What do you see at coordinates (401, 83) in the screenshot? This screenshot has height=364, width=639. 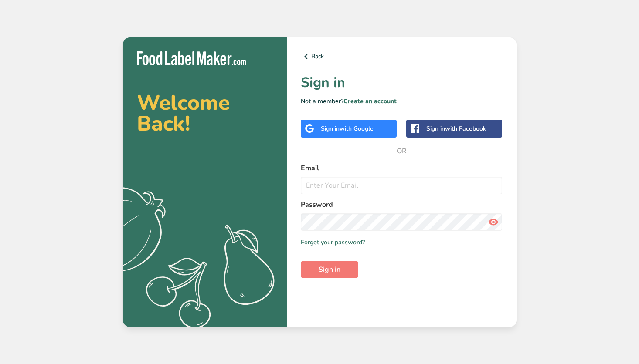 I see `h1: Sign in` at bounding box center [401, 83].